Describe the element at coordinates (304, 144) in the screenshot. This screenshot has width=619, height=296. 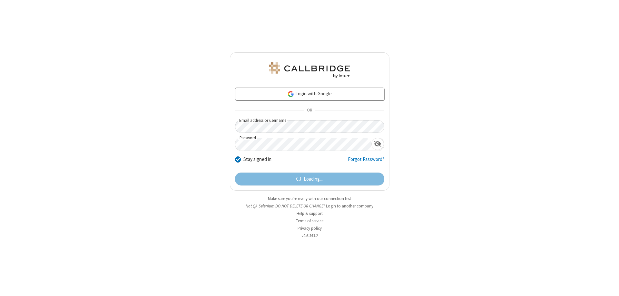
I see `input: Password` at that location.